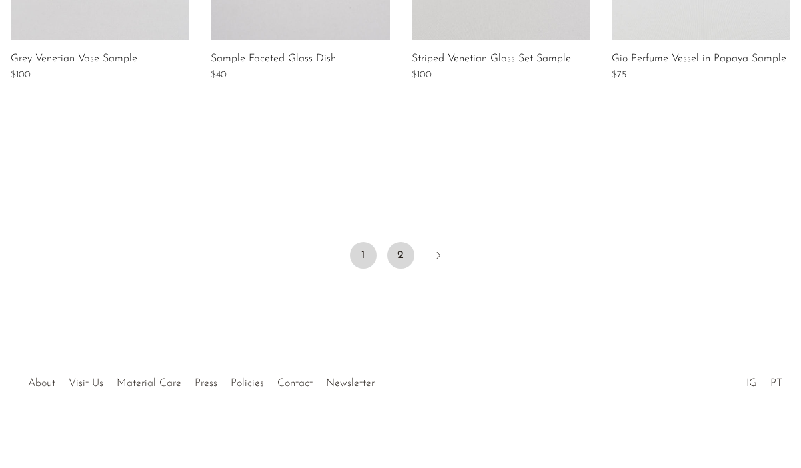 The height and width of the screenshot is (468, 801). I want to click on a: Grey Venetian Vase Sample, so click(74, 59).